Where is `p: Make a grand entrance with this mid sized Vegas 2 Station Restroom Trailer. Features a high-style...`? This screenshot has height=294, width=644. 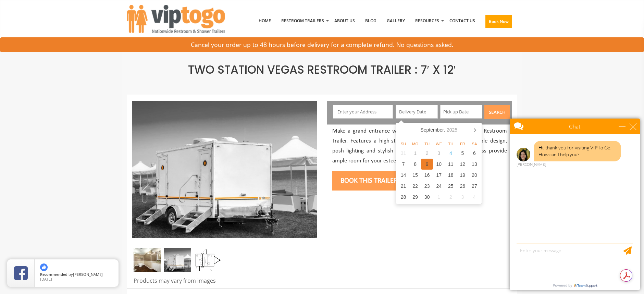 p: Make a grand entrance with this mid sized Vegas 2 Station Restroom Trailer. Features a high-style... is located at coordinates (419, 146).